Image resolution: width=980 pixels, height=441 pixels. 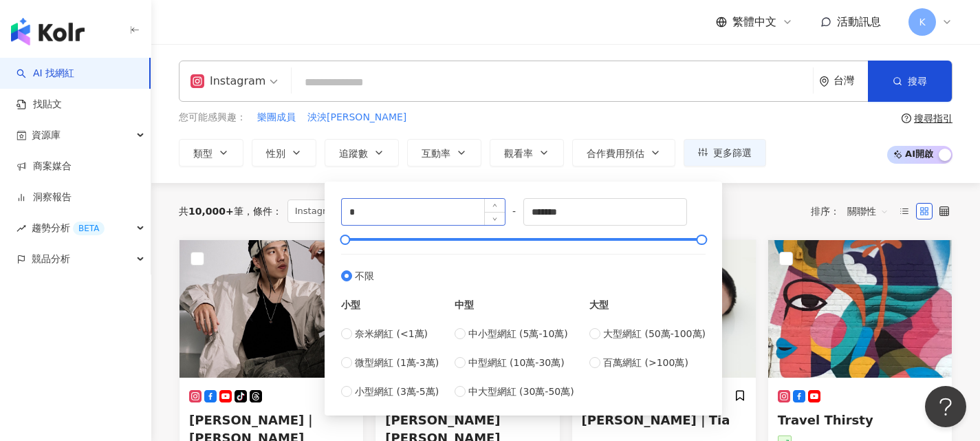 I want to click on span: 更多篩選, so click(x=733, y=153).